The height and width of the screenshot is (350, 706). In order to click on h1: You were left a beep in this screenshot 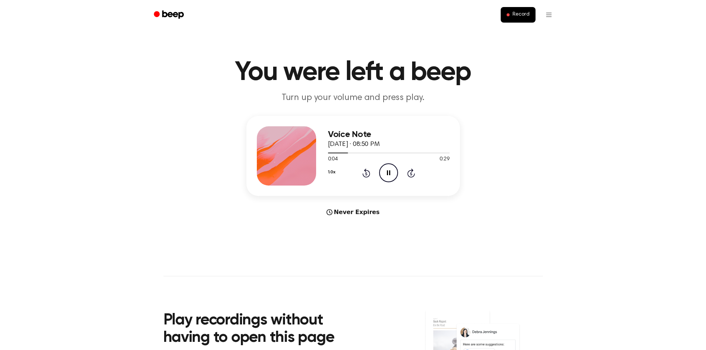, I will do `click(353, 73)`.